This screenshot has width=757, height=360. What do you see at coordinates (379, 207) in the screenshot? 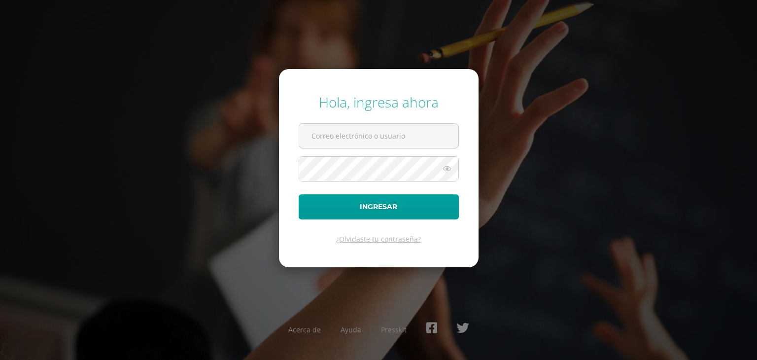
I see `button: Ingresar` at bounding box center [379, 207].